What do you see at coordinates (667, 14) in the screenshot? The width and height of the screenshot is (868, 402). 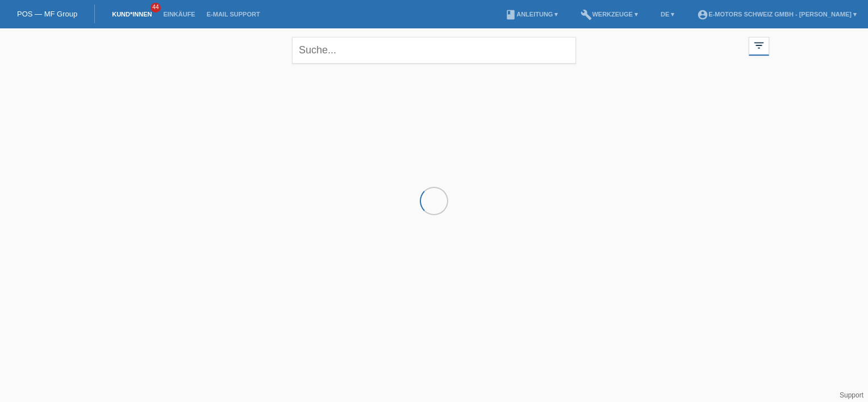 I see `a: DE ▾` at bounding box center [667, 14].